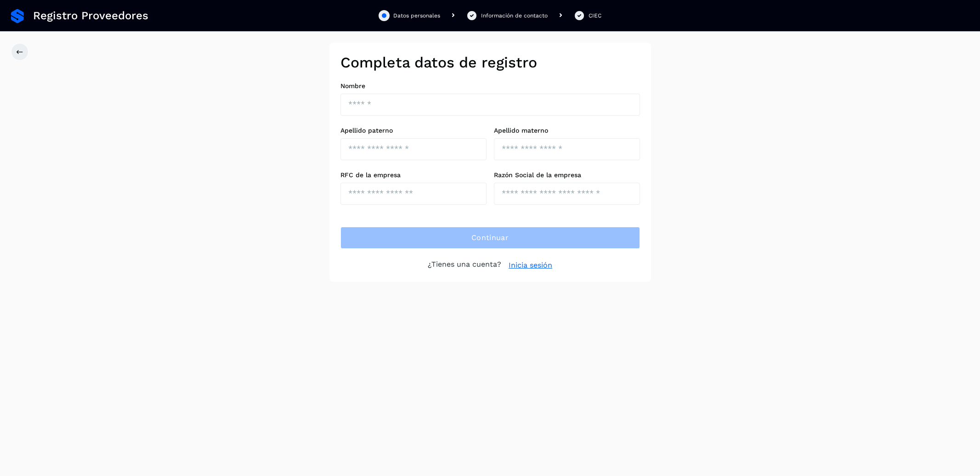 This screenshot has height=476, width=980. Describe the element at coordinates (567, 131) in the screenshot. I see `label: Apellido materno` at that location.